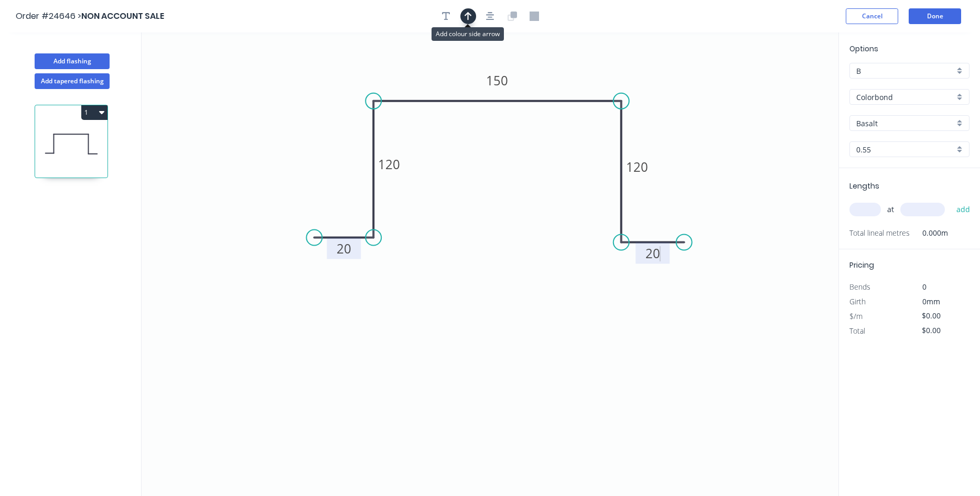 This screenshot has height=496, width=980. Describe the element at coordinates (905, 71) in the screenshot. I see `input: Price level` at that location.